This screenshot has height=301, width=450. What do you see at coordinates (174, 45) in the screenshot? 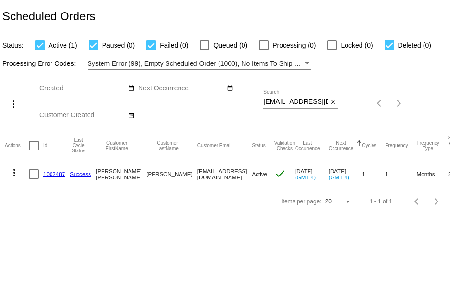
I see `span: Failed (0)` at bounding box center [174, 45].